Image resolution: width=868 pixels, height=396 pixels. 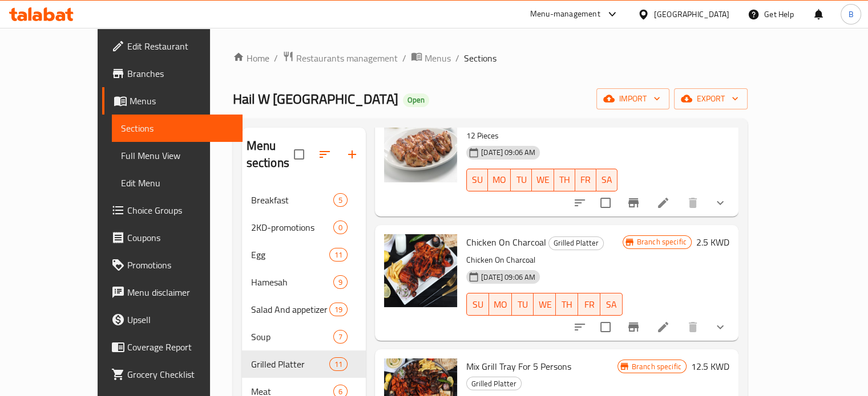 I want to click on span: Branches, so click(x=180, y=73).